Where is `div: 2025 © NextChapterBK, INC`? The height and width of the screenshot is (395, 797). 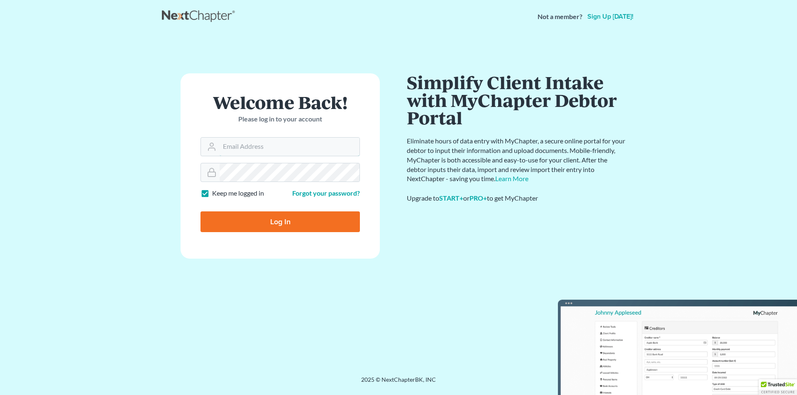 div: 2025 © NextChapterBK, INC is located at coordinates (398, 383).